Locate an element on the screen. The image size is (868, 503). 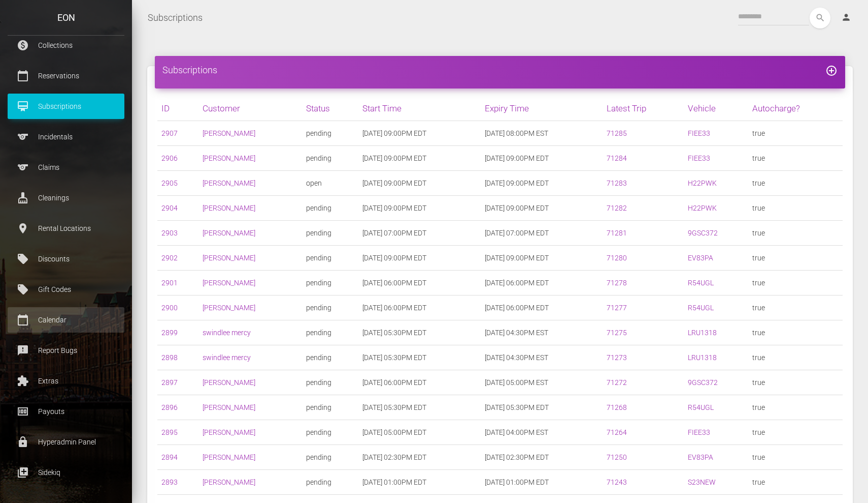
a: FIEE33 is located at coordinates (699, 432).